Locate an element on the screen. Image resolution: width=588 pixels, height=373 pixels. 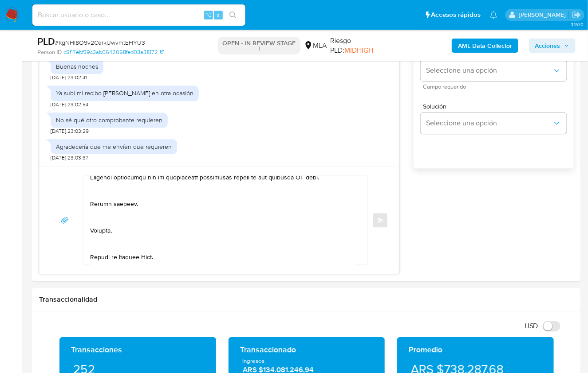
a: c5f17ebf39c3ab0642058fed03a38172 is located at coordinates (114, 52).